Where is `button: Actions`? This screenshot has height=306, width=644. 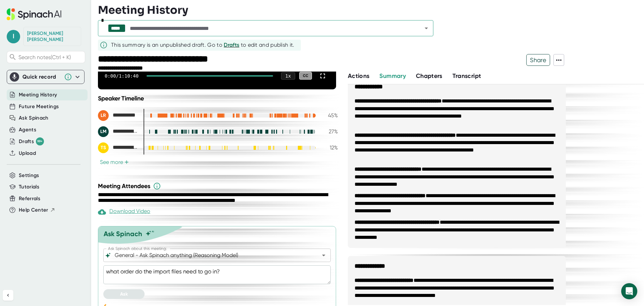 button: Actions is located at coordinates (359, 76).